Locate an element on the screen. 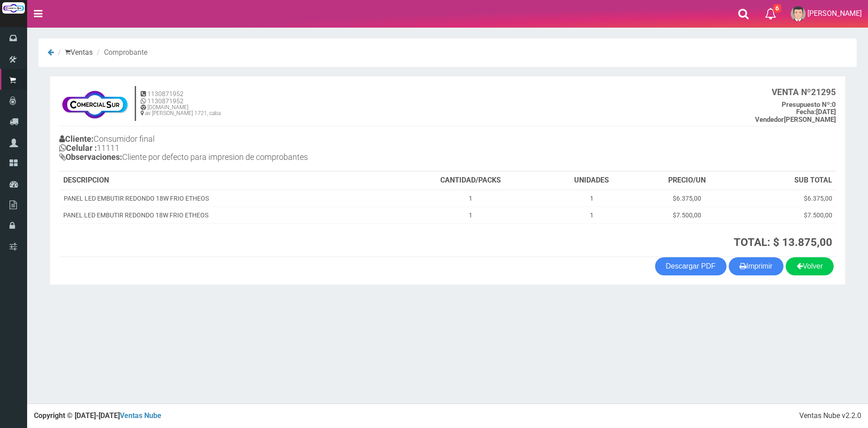 Image resolution: width=868 pixels, height=428 pixels. li: Comprobante is located at coordinates (121, 53).